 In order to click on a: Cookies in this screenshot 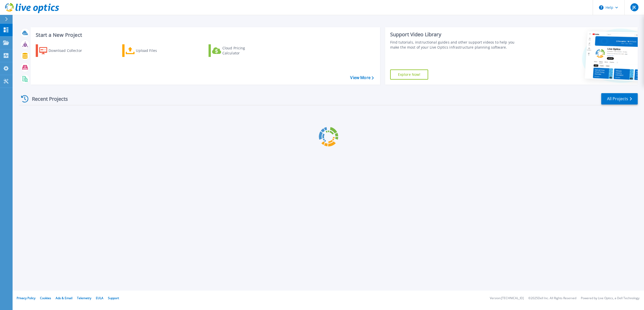, I will do `click(46, 298)`.